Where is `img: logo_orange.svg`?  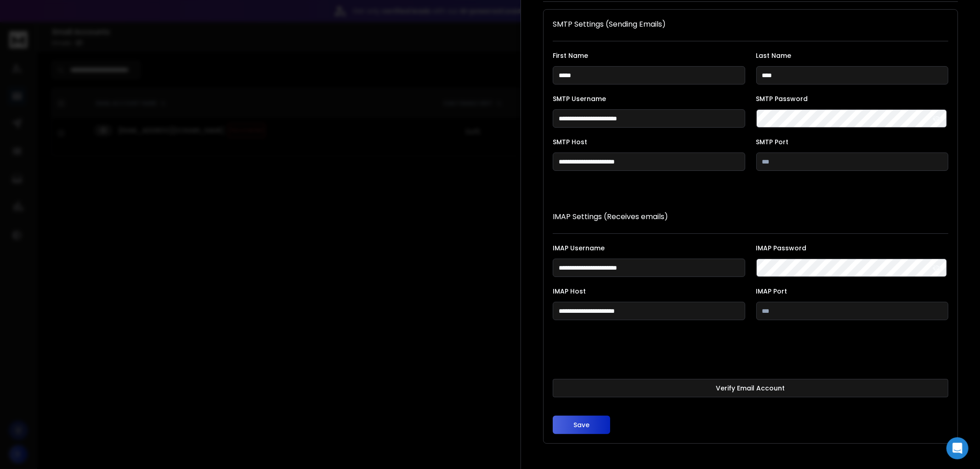 img: logo_orange.svg is located at coordinates (19, 19).